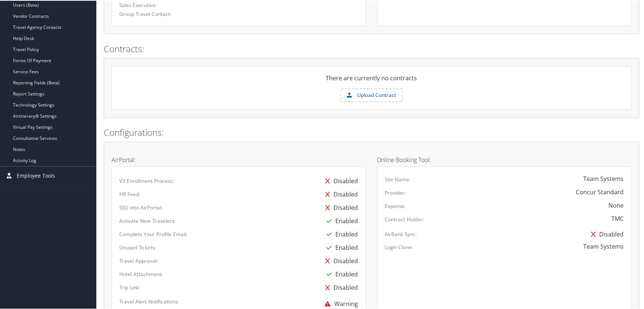 The width and height of the screenshot is (644, 309). I want to click on label: Login Clone:, so click(399, 247).